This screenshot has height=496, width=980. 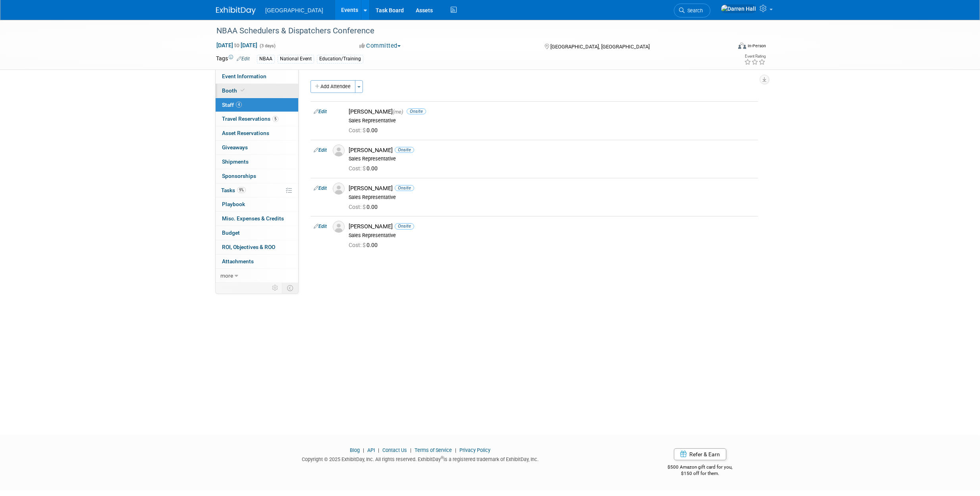 I want to click on div: Event Format, so click(x=725, y=47).